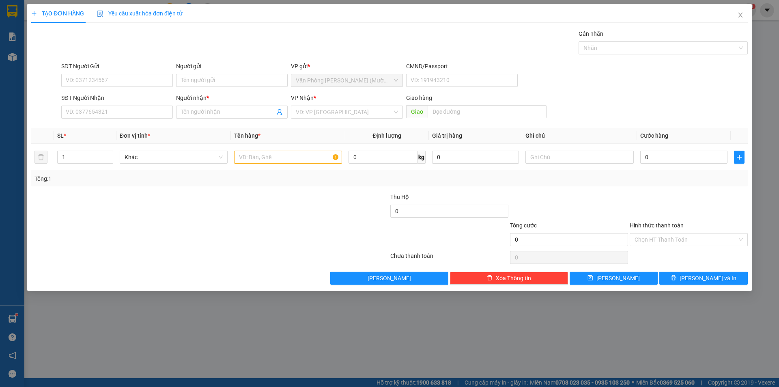 The width and height of the screenshot is (779, 387). Describe the element at coordinates (591, 34) in the screenshot. I see `label: Gán nhãn` at that location.